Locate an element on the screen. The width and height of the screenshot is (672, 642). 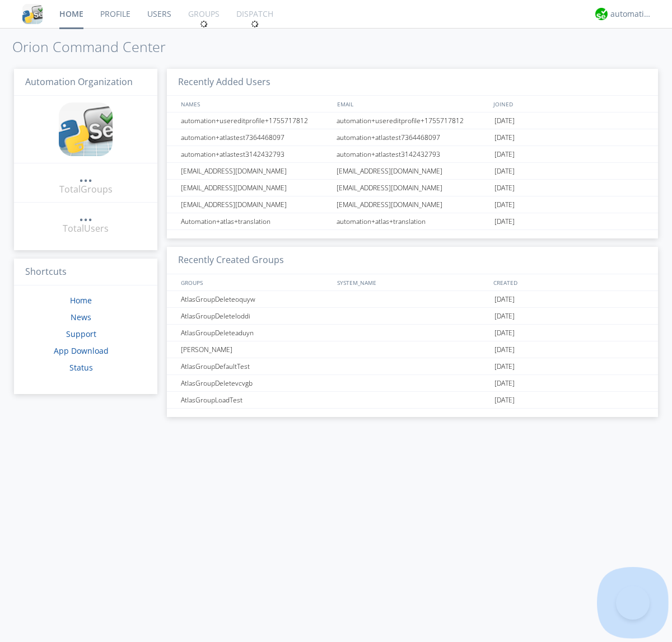
div: AtlasGroupDeletevcvgb is located at coordinates (256, 383).